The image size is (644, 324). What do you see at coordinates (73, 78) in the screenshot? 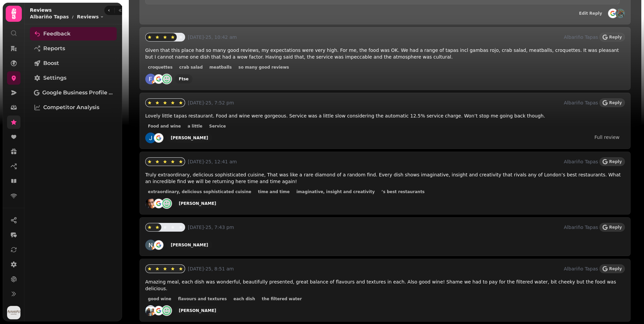
I see `a: Settings` at bounding box center [73, 78].